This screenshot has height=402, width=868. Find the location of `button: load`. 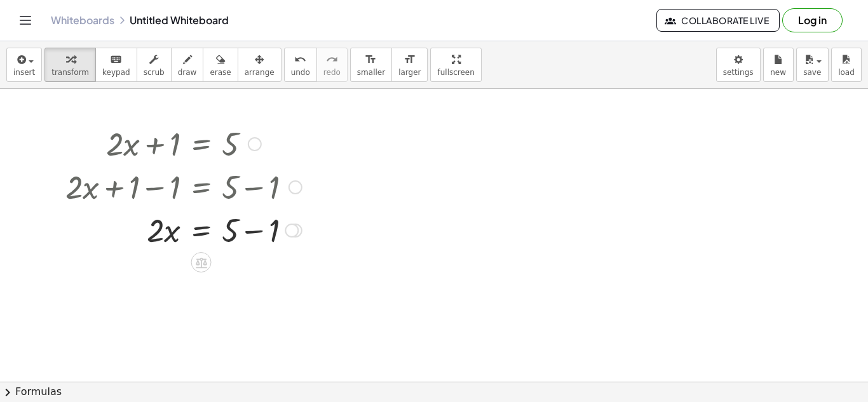

button: load is located at coordinates (846, 65).